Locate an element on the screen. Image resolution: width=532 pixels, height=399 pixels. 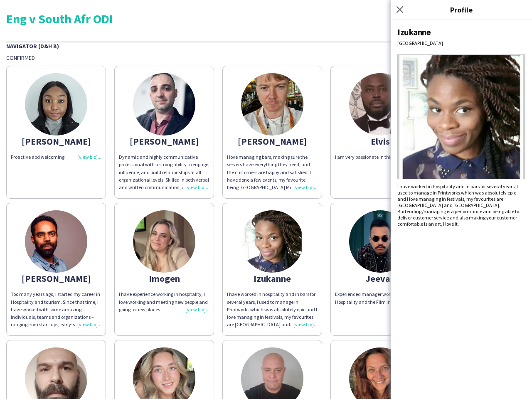
img: thumb-6822254c0a914.jpeg is located at coordinates (164, 242).